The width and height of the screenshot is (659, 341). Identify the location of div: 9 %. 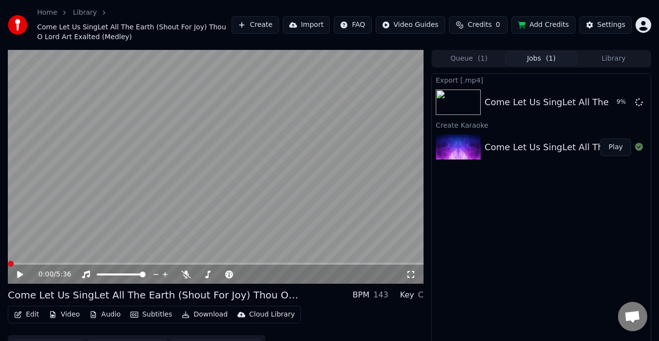
(624, 102).